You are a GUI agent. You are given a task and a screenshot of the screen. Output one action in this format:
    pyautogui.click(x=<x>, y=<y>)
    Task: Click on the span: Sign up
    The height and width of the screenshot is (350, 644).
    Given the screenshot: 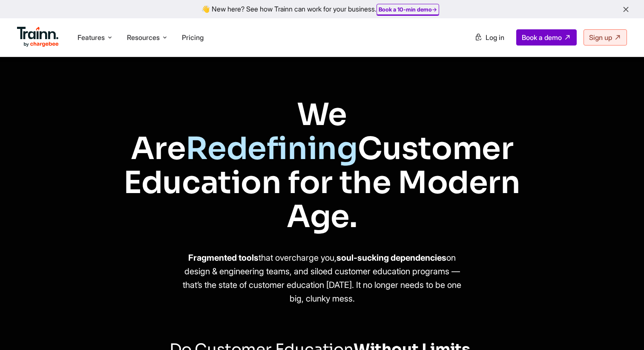 What is the action you would take?
    pyautogui.click(x=600, y=38)
    